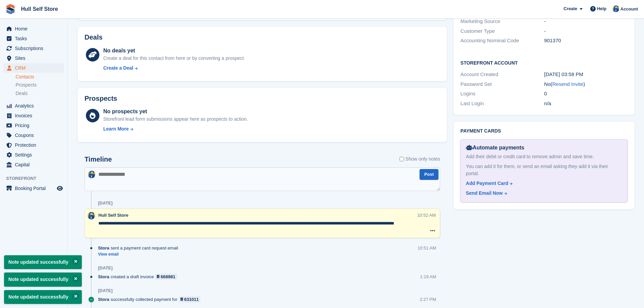 The image size is (644, 308). I want to click on a: Add Payment Card, so click(543, 183).